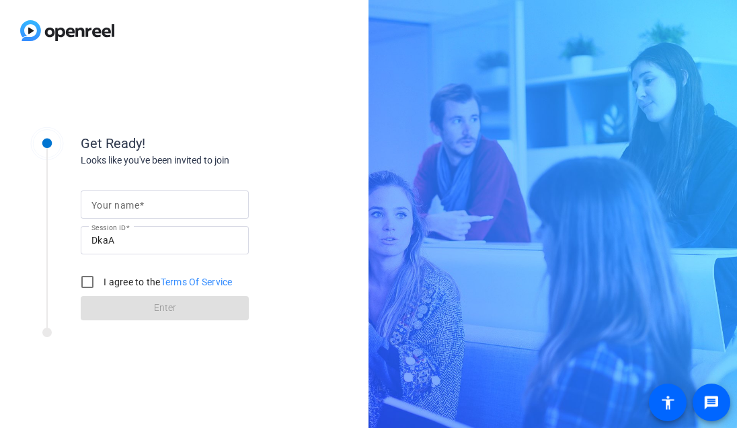  Describe the element at coordinates (711, 402) in the screenshot. I see `mat-icon: message` at that location.